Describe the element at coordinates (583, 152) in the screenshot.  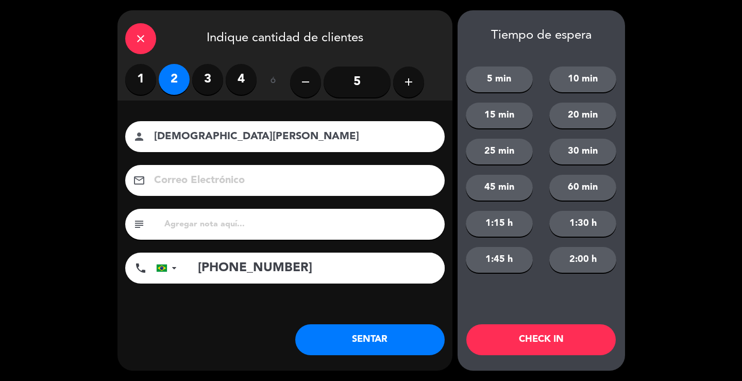
I see `button: 30 min` at that location.